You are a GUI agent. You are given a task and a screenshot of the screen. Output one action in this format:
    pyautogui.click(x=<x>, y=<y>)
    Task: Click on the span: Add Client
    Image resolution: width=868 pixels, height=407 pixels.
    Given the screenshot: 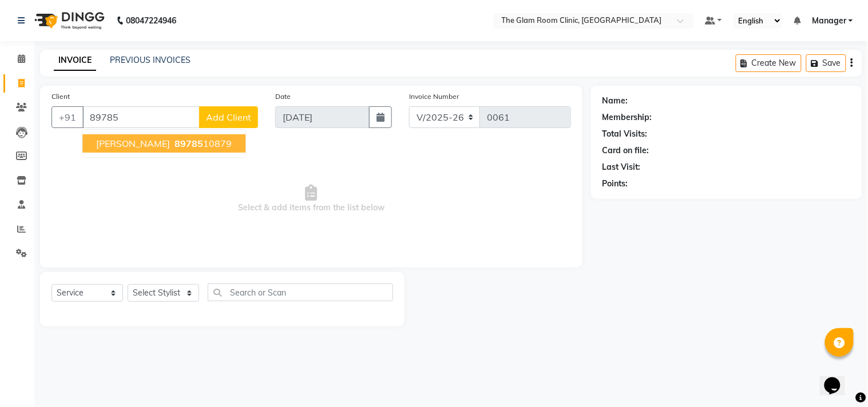 What is the action you would take?
    pyautogui.click(x=228, y=117)
    